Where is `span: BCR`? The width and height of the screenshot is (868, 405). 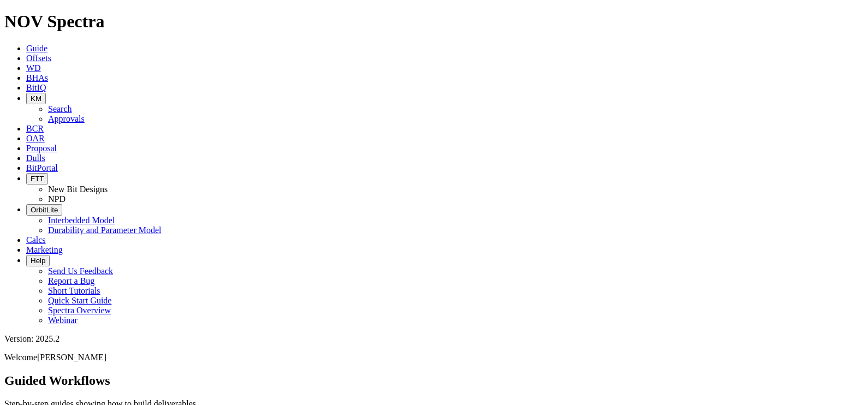
span: BCR is located at coordinates (35, 128).